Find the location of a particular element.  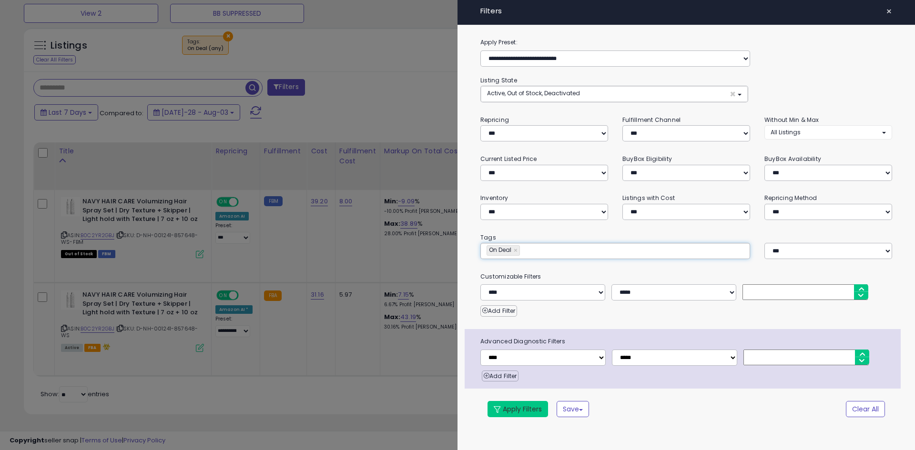

small: Listing State is located at coordinates (499, 80).